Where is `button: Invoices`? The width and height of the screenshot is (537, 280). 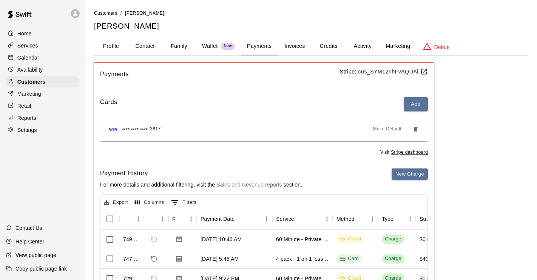
button: Invoices is located at coordinates (294, 46).